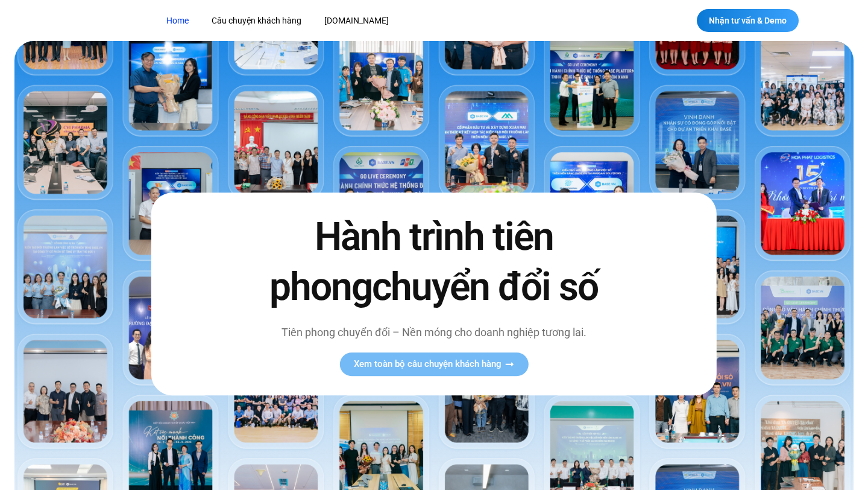  I want to click on nav: Menu, so click(388, 20).